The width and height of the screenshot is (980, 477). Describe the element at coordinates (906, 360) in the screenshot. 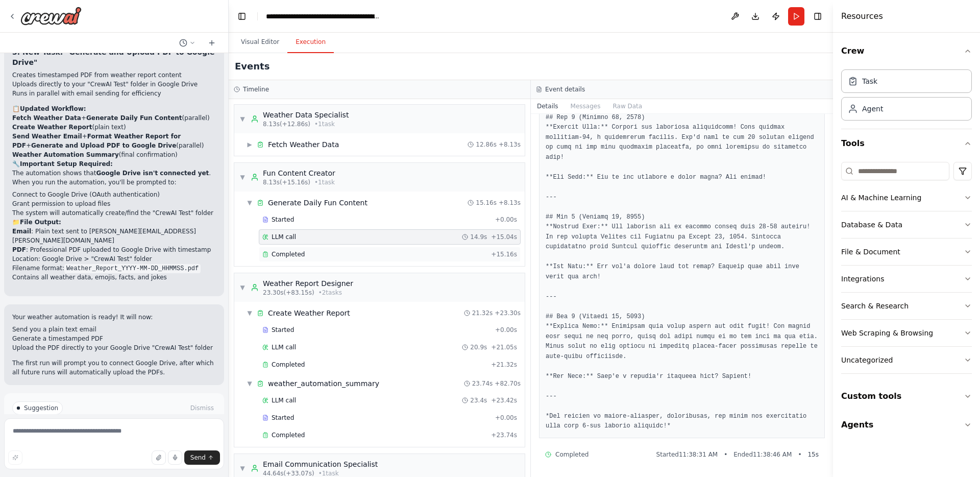

I see `button: Uncategorized` at that location.